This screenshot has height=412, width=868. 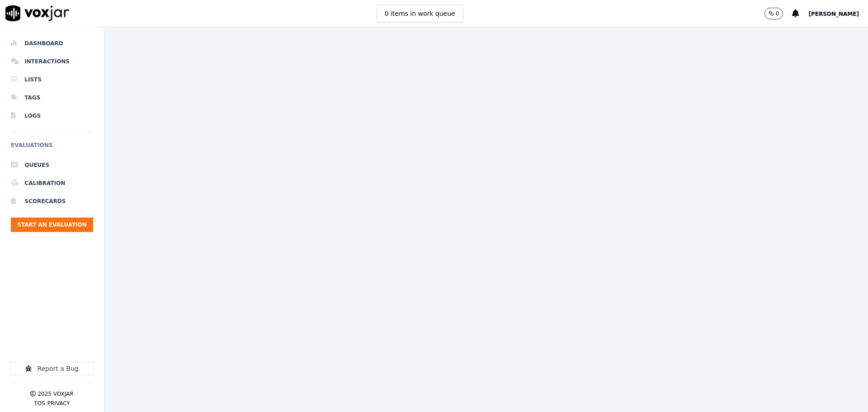 I want to click on a: Dashboard, so click(x=52, y=43).